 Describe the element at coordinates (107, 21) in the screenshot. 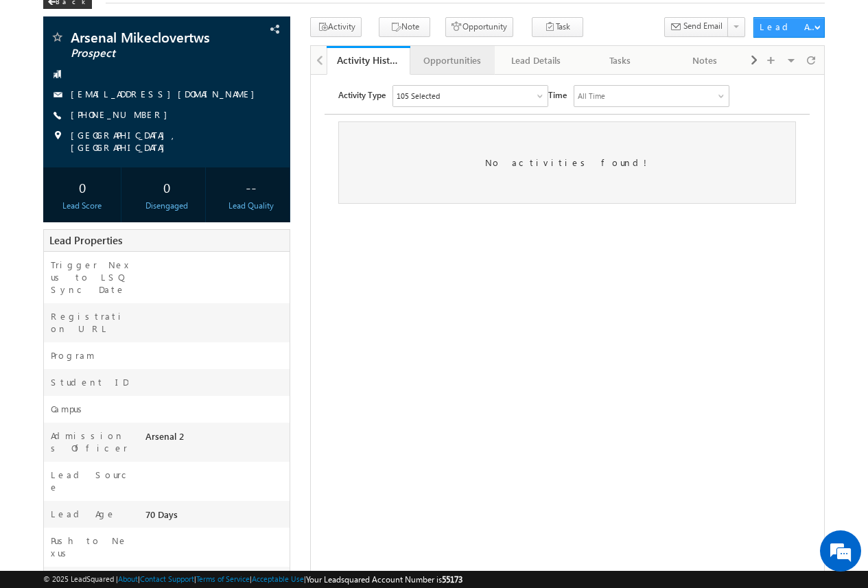

I see `div: 105 Selected` at that location.